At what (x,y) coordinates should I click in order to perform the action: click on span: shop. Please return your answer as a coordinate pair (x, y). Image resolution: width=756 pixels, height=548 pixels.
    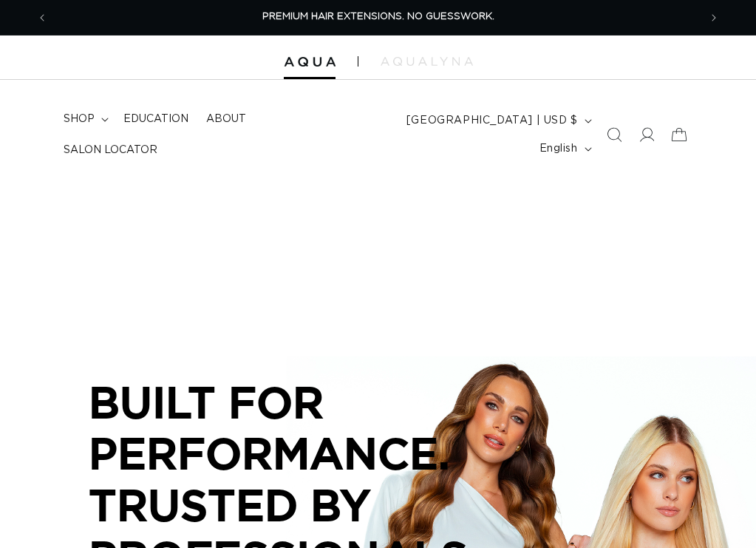
    Looking at the image, I should click on (79, 119).